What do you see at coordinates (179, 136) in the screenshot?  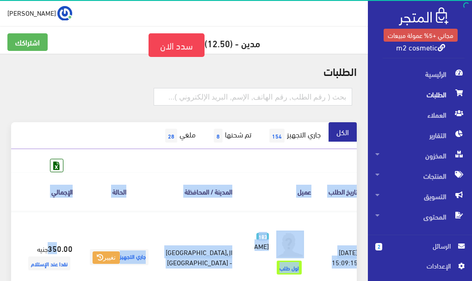 I see `a: ملغي28` at bounding box center [179, 136].